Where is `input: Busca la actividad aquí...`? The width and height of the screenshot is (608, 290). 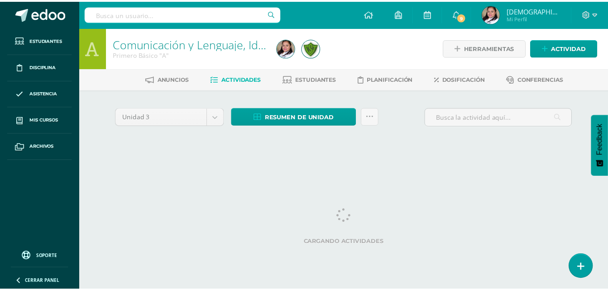 input: Busca la actividad aquí... is located at coordinates (503, 117).